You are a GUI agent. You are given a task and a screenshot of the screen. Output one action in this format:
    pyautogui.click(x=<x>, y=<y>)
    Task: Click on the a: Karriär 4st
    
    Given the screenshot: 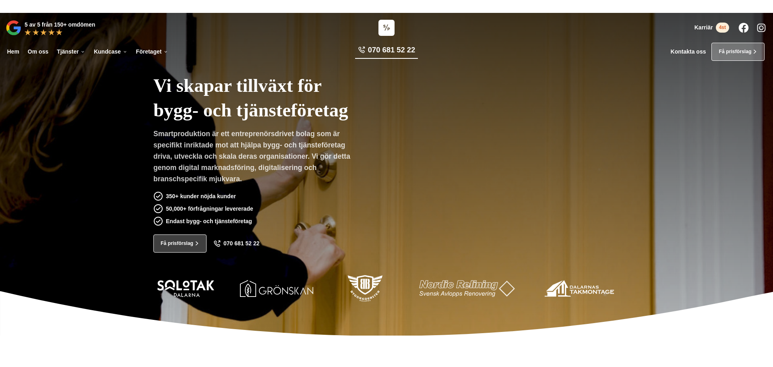 What is the action you would take?
    pyautogui.click(x=712, y=27)
    